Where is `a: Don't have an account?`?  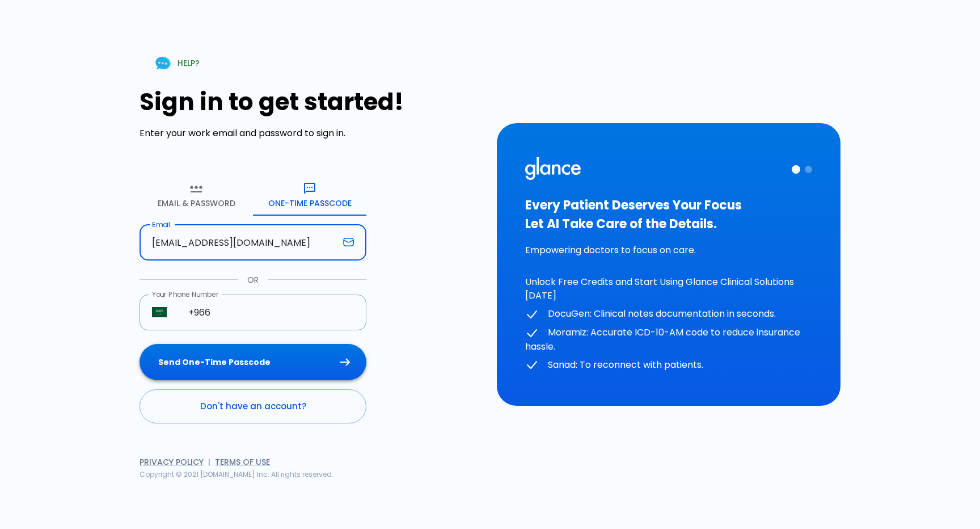 a: Don't have an account? is located at coordinates (253, 406).